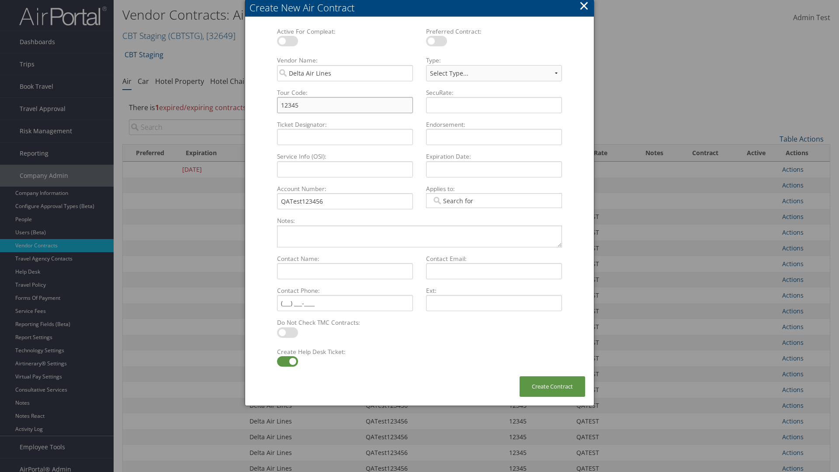 The width and height of the screenshot is (839, 472). I want to click on input: Applies to:, so click(456, 201).